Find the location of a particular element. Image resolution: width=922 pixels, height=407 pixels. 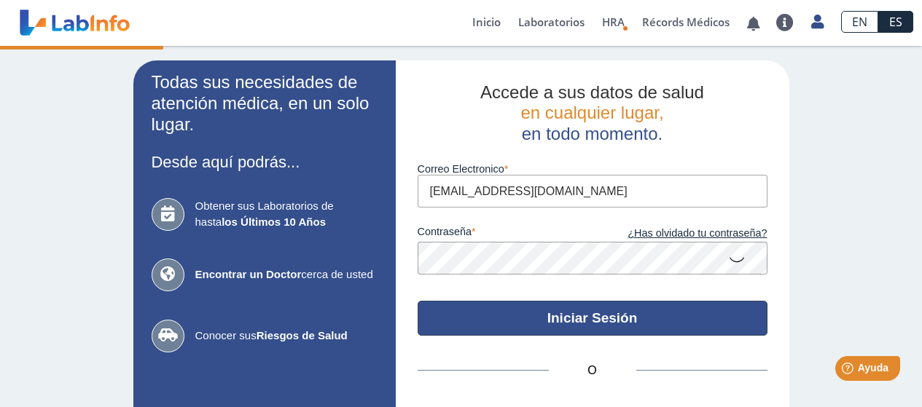

span: O is located at coordinates (592, 371).